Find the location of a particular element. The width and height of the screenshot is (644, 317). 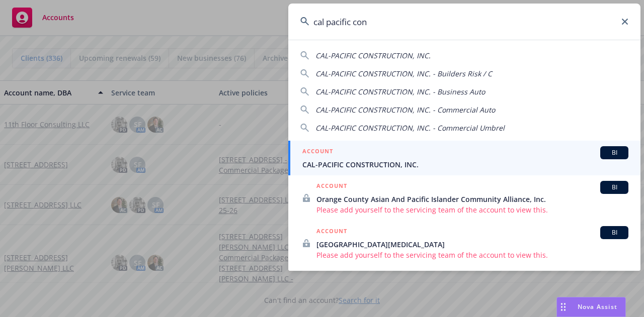

a: ACCOUNTBIOrange County Asian And Pacific Islander Community Alliance, Inc.Please add yourself to ... is located at coordinates (464, 198).